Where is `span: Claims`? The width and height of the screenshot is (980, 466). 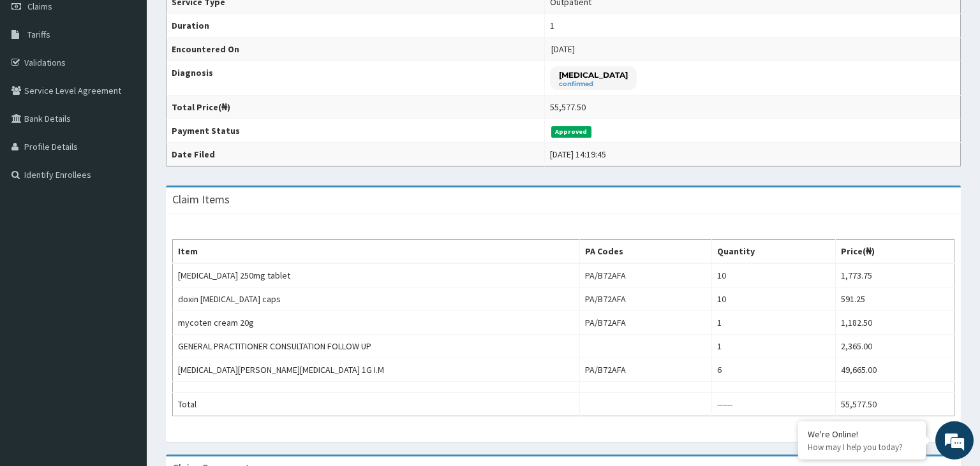
span: Claims is located at coordinates (40, 6).